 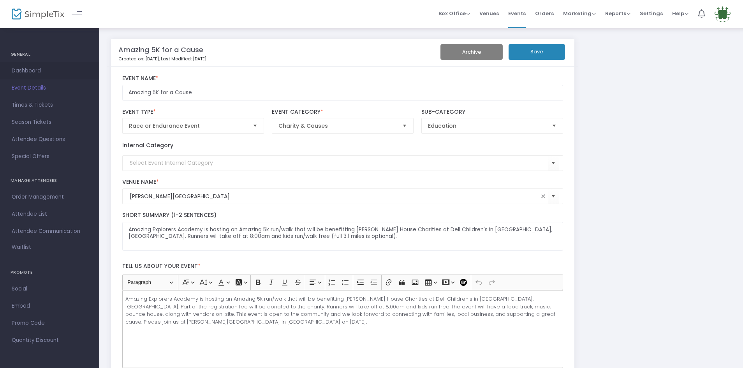 What do you see at coordinates (617, 13) in the screenshot?
I see `span: Reports` at bounding box center [617, 13].